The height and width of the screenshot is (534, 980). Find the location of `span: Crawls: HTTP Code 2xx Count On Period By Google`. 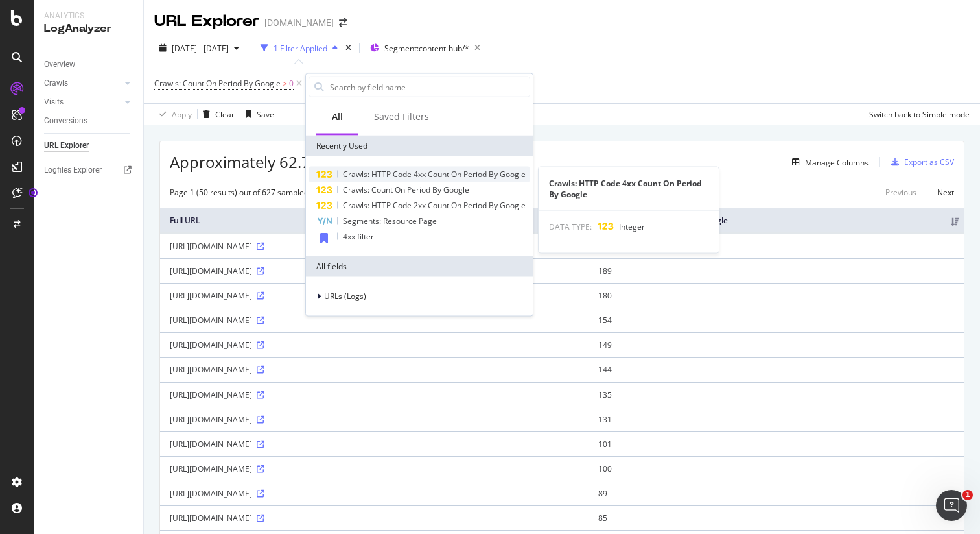

span: Crawls: HTTP Code 2xx Count On Period By Google is located at coordinates (434, 205).